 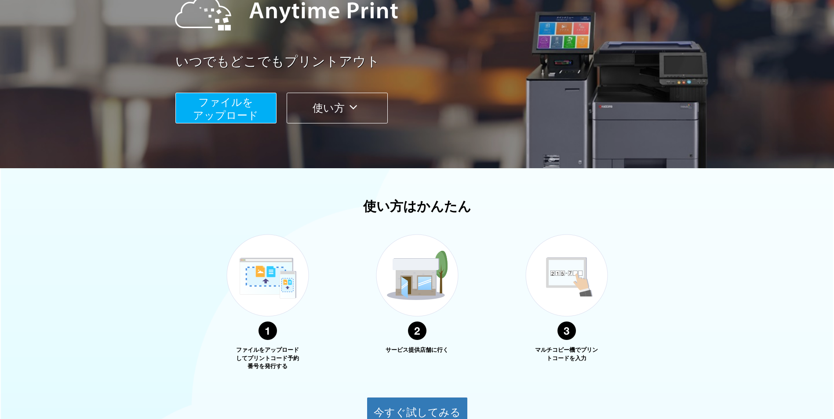 I want to click on span: ファイルを ​​アップロード, so click(x=225, y=109).